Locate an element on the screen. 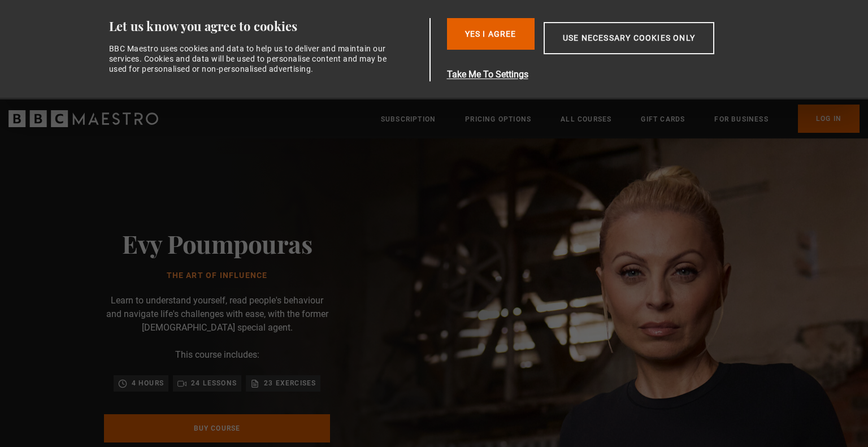  div: Let us know you agree to cookies is located at coordinates (268, 26).